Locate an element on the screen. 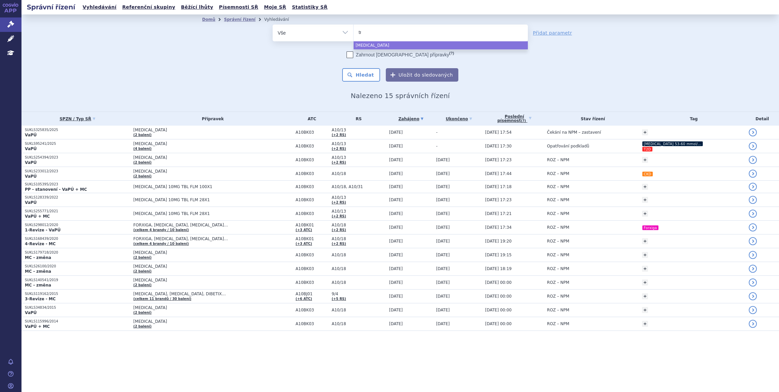  a: (celkem 4 brandy / 10 balení) is located at coordinates (161, 230).